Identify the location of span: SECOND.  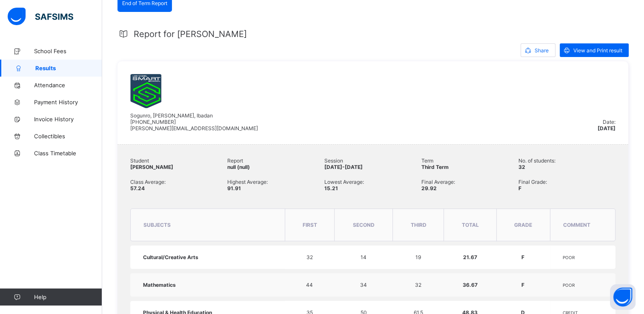
(364, 224).